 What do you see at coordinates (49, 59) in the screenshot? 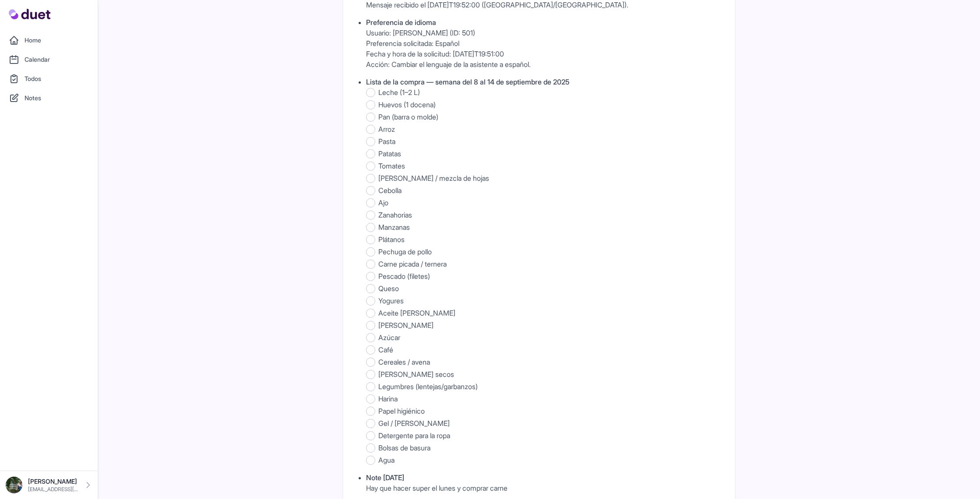
I see `a: Calendar` at bounding box center [49, 59].